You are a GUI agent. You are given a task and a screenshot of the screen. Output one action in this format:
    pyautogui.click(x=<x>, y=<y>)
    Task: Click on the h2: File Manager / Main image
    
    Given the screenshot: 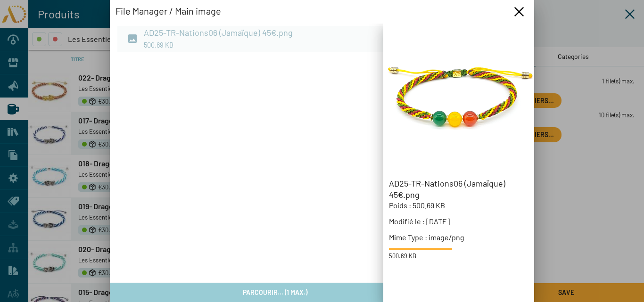 What is the action you would take?
    pyautogui.click(x=168, y=11)
    